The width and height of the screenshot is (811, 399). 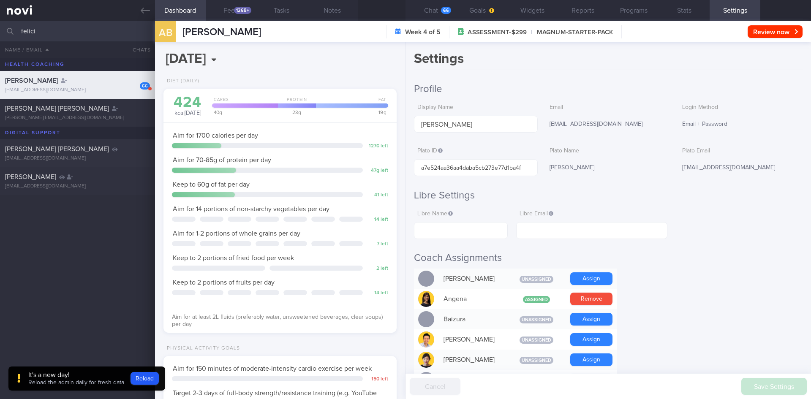 What do you see at coordinates (536, 299) in the screenshot?
I see `span: Assigned` at bounding box center [536, 299].